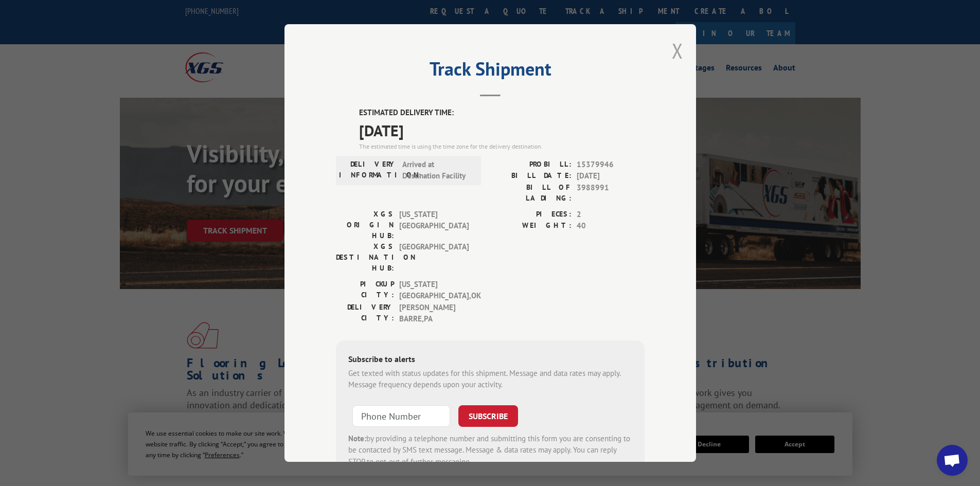 This screenshot has height=486, width=980. I want to click on label: PIECES:, so click(531, 214).